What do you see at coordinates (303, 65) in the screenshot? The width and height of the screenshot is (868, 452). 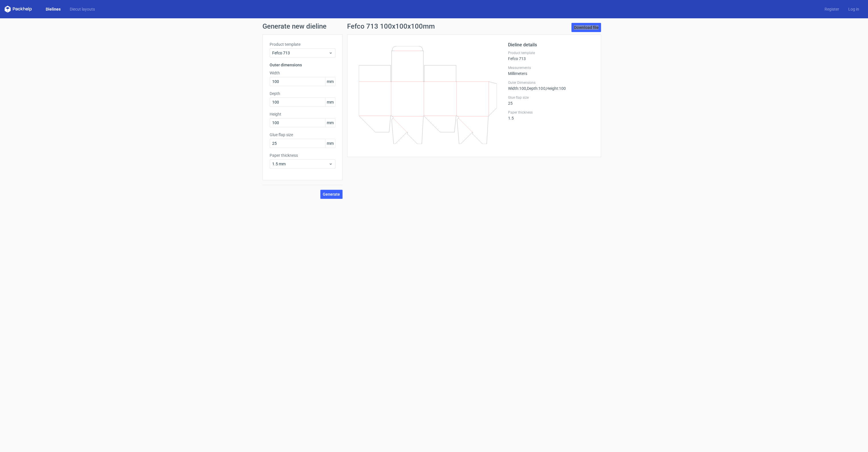 I see `h3: Outer dimensions` at bounding box center [303, 65].